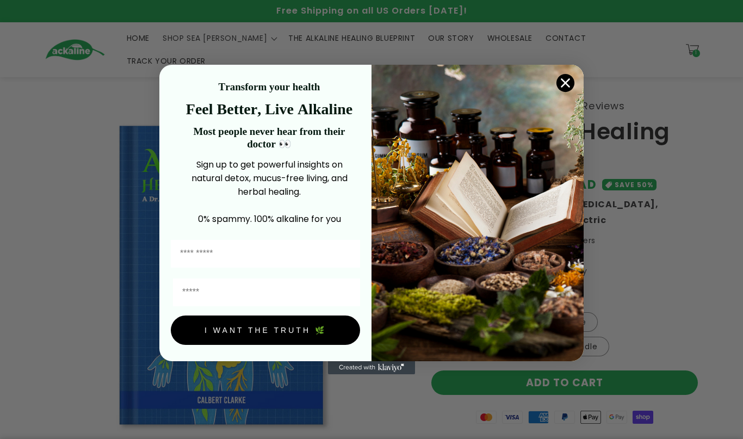  I want to click on strong: Transform your health, so click(269, 87).